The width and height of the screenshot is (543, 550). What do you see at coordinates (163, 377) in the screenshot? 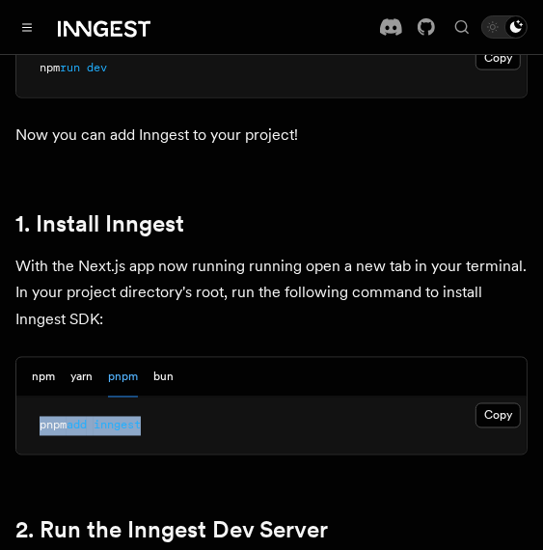
I see `button: bun` at bounding box center [163, 377].